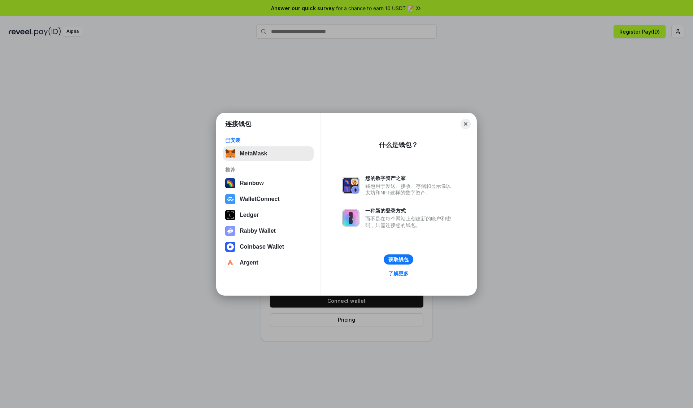  Describe the element at coordinates (230, 215) in the screenshot. I see `img: svg+xml,%3Csvg%20xmlns%3D%22http%3A%2F%2Fwww.w3.org%2F2000%2Fsvg%22%20width%3D%2228%22%20height%3...` at that location.